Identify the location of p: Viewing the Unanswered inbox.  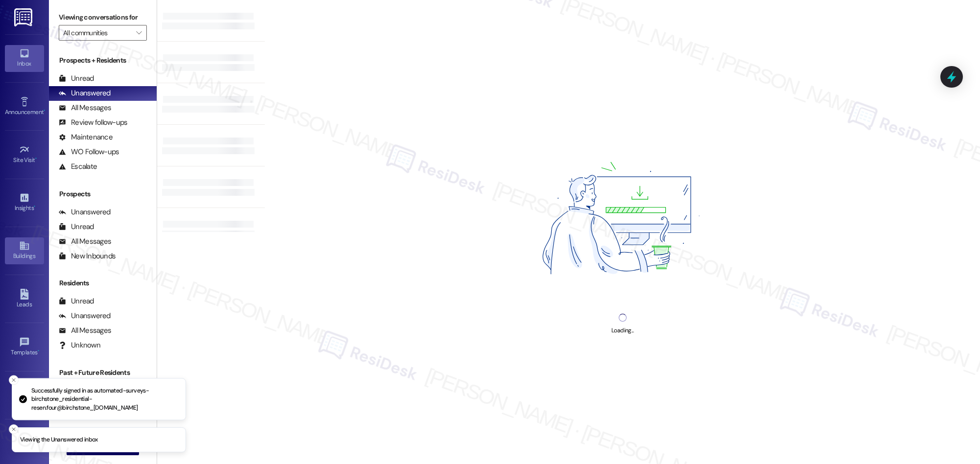
(59, 440).